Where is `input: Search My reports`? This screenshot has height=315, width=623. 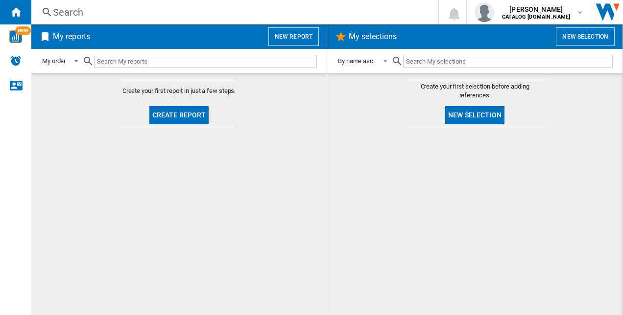 input: Search My reports is located at coordinates (205, 61).